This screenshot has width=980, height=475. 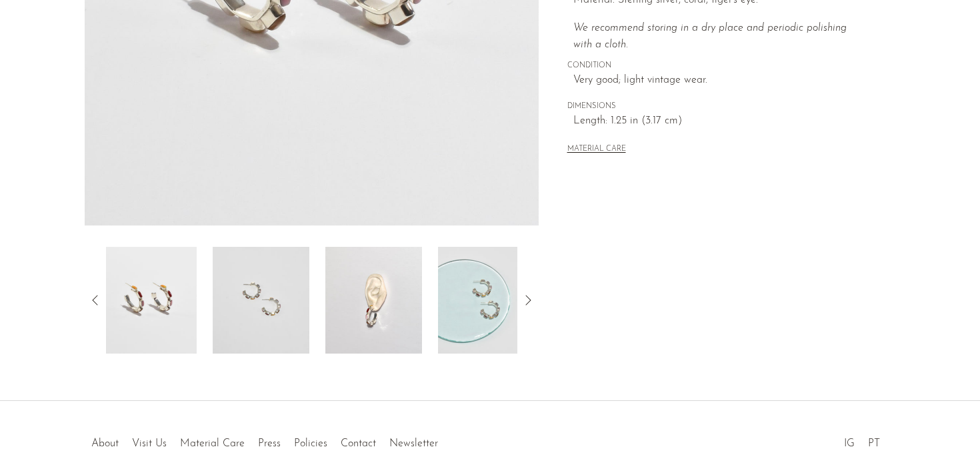 I want to click on a: Visit Us, so click(x=149, y=443).